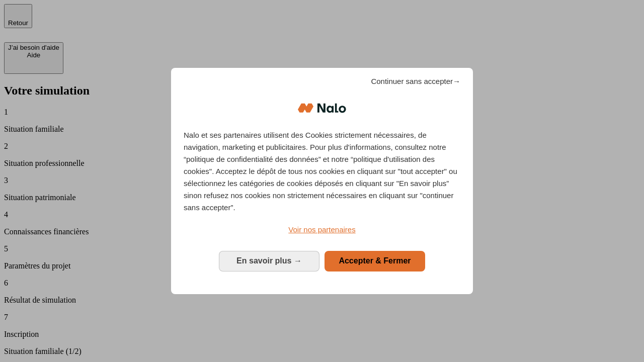 The image size is (644, 362). I want to click on img: Logo, so click(322, 108).